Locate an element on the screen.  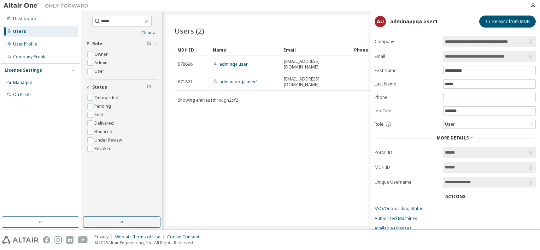
label: Last Name is located at coordinates (406, 84).